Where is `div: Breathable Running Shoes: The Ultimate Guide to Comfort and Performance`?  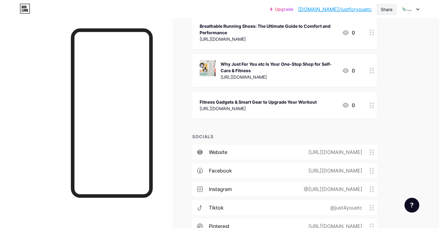
div: Breathable Running Shoes: The Ultimate Guide to Comfort and Performance is located at coordinates (268, 29).